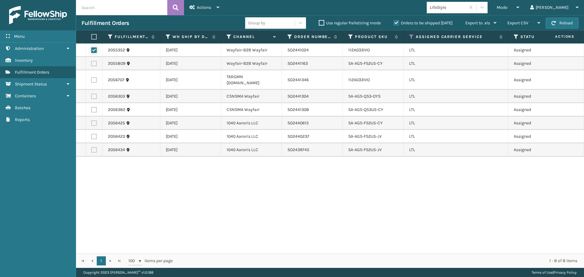  I want to click on a: SA-AGS-QS3-OYS, so click(364, 96).